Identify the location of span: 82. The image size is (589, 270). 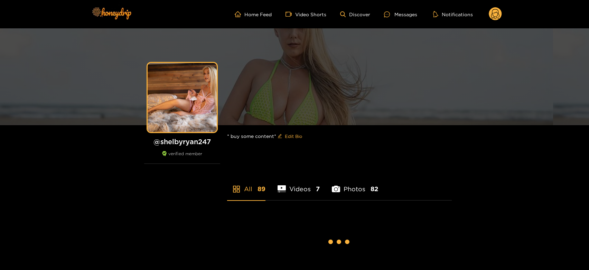
(374, 189).